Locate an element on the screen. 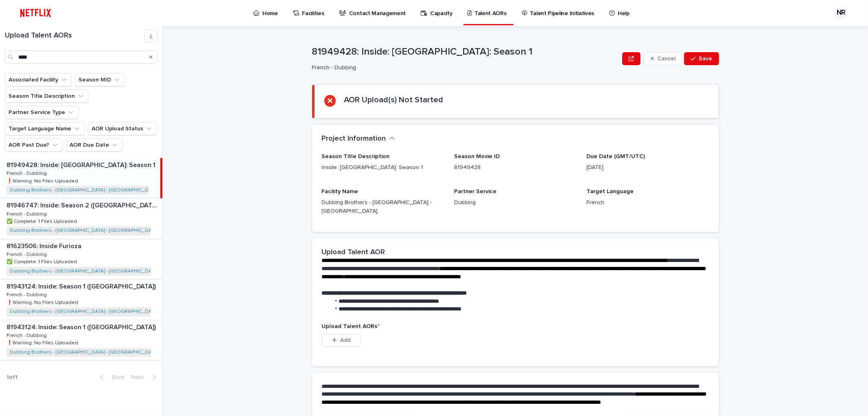  h2: AOR Upload(s) Not Started is located at coordinates (394, 100).